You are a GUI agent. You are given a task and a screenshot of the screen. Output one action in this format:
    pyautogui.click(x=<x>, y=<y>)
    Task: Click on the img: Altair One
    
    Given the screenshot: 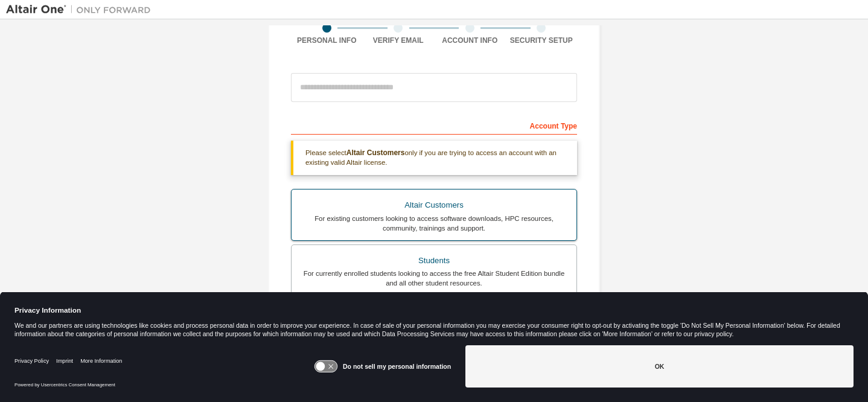 What is the action you would take?
    pyautogui.click(x=81, y=10)
    